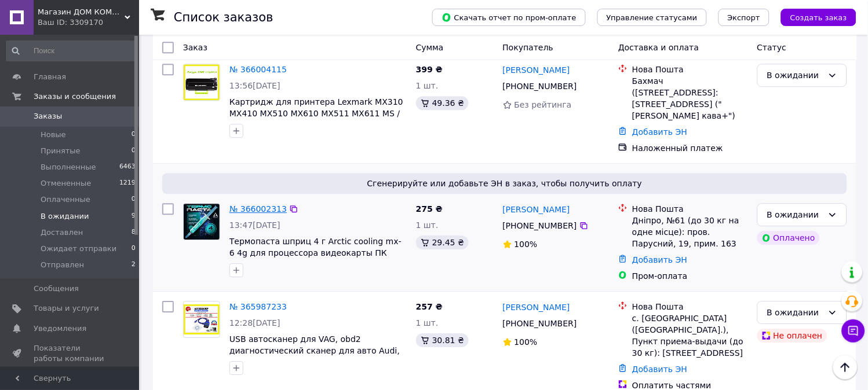 The image size is (868, 390). I want to click on span: Выполненные, so click(68, 167).